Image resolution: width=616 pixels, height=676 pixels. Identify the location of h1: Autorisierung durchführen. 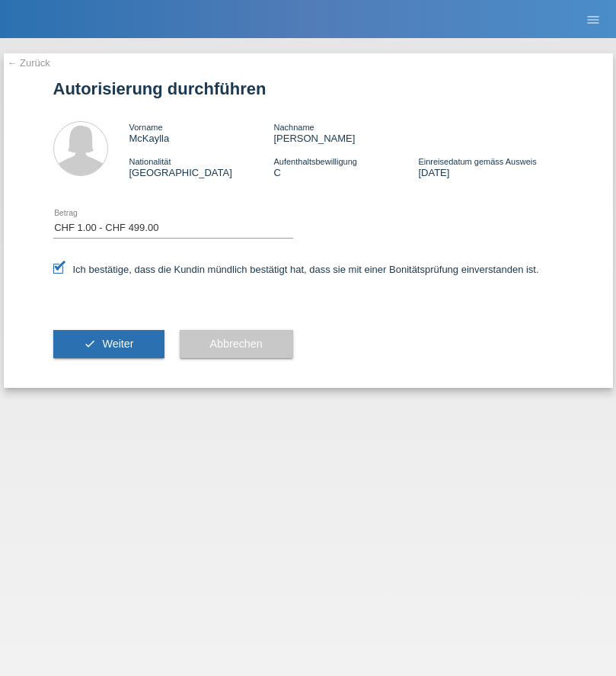
(309, 89).